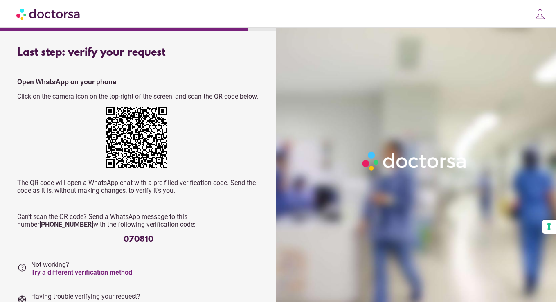 Image resolution: width=556 pixels, height=302 pixels. Describe the element at coordinates (81, 272) in the screenshot. I see `a: Try a different verification method` at that location.